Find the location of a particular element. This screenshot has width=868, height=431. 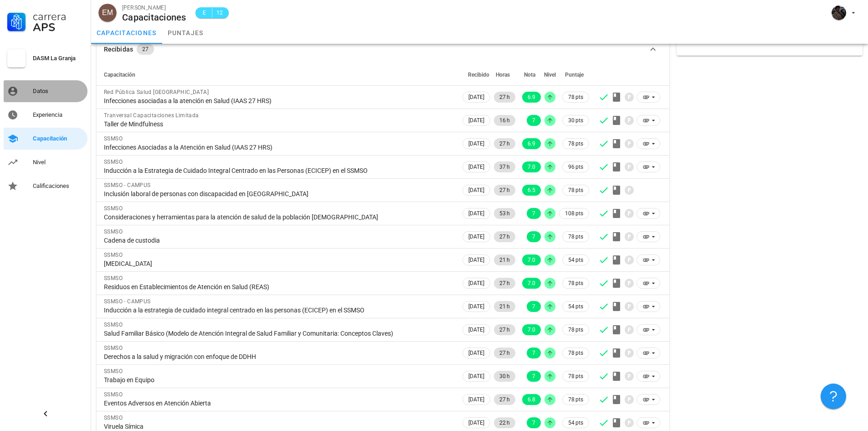

div: Eventos Adversos en Atención Abierta is located at coordinates (278, 403).